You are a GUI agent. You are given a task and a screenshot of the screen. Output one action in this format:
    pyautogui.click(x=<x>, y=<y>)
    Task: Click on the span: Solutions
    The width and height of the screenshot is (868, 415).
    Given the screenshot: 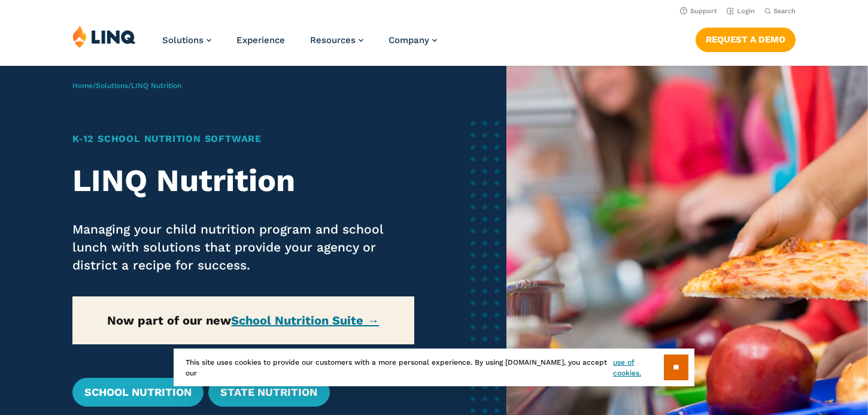 What is the action you would take?
    pyautogui.click(x=182, y=40)
    